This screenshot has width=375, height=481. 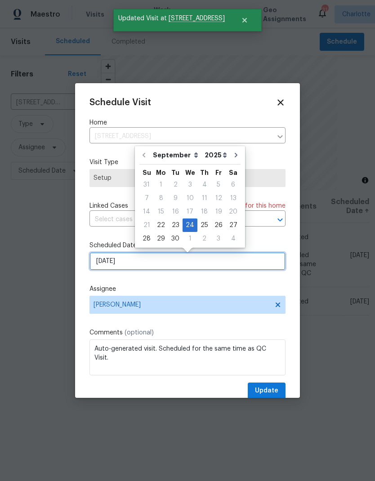 I want to click on span: Setup, so click(x=188, y=178).